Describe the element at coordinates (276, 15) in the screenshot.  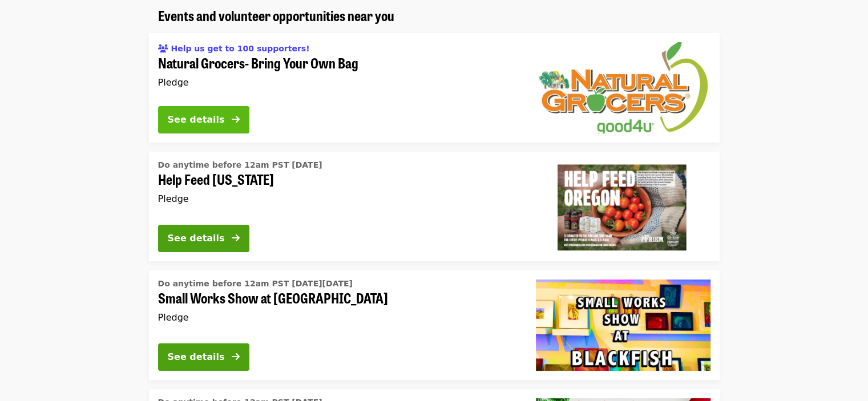
I see `span: Events and volunteer opportunities near you` at that location.